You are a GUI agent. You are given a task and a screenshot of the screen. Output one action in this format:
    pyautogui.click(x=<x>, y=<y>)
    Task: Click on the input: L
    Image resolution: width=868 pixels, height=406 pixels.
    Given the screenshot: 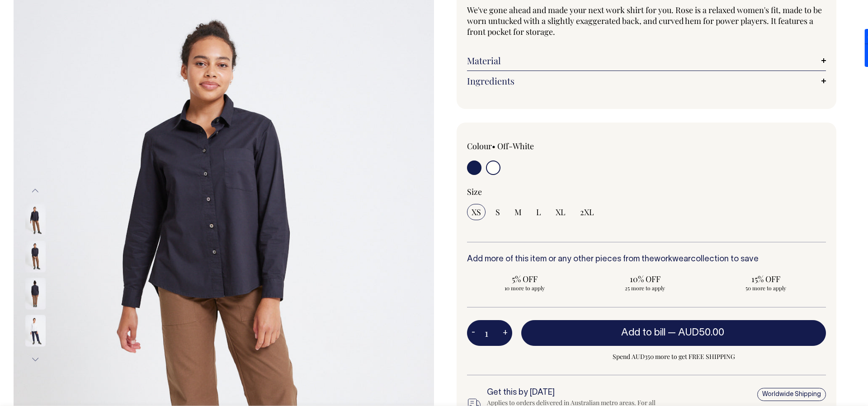 What is the action you would take?
    pyautogui.click(x=539, y=212)
    